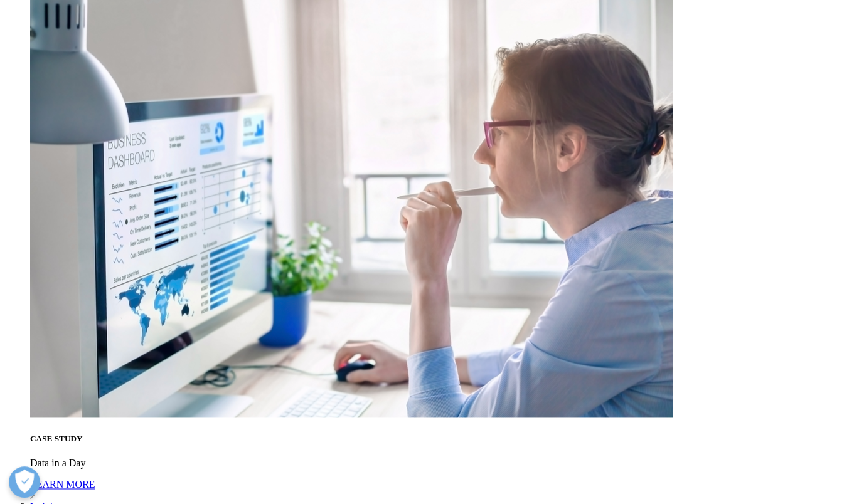 The width and height of the screenshot is (864, 504). I want to click on button: 優先設定センターを開く, so click(25, 483).